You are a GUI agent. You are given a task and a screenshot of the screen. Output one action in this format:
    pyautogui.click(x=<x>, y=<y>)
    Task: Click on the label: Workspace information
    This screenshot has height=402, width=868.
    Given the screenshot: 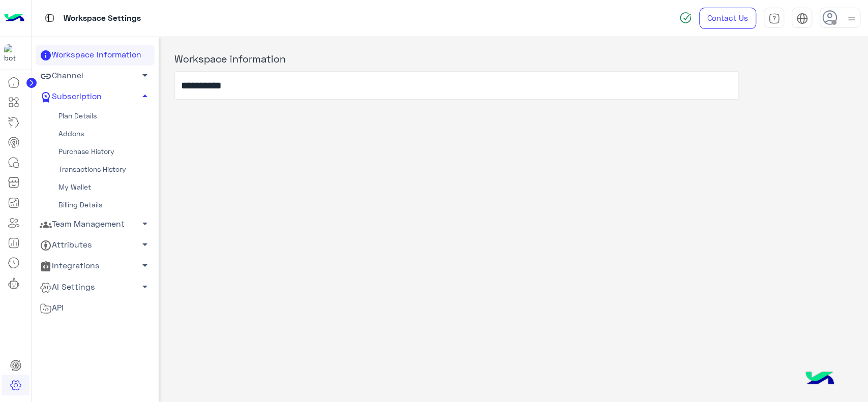 What is the action you would take?
    pyautogui.click(x=230, y=58)
    